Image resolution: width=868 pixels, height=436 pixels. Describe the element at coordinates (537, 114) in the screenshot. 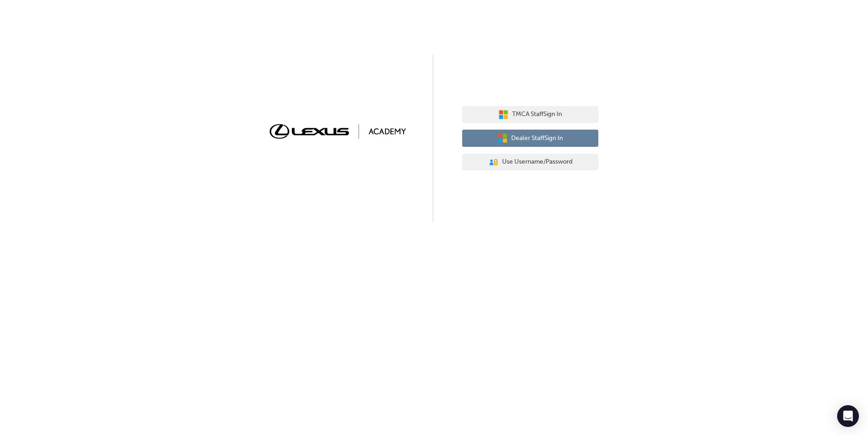

I see `span: TMCA Staff Sign In` at that location.